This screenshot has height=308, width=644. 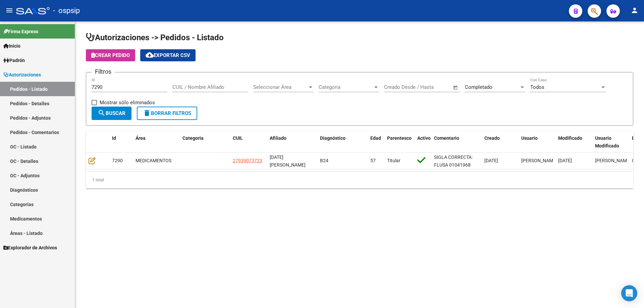 What do you see at coordinates (607, 142) in the screenshot?
I see `span: Usuario Modificado` at bounding box center [607, 142].